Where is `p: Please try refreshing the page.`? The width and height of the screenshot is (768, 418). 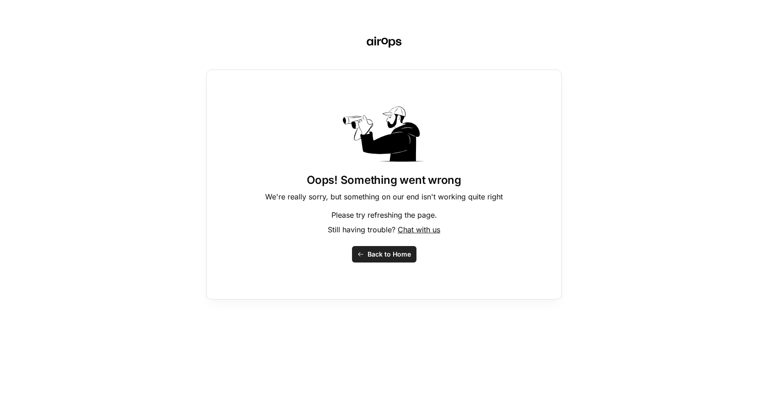 p: Please try refreshing the page. is located at coordinates (384, 215).